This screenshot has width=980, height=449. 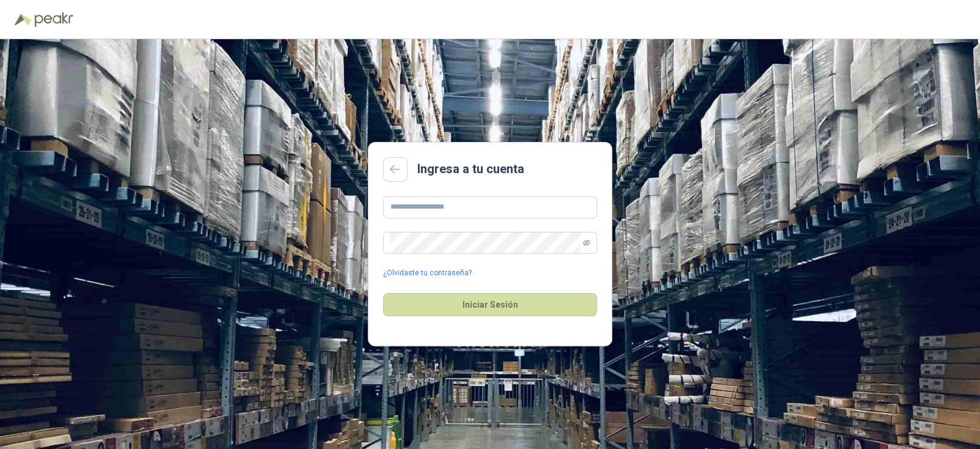 What do you see at coordinates (586, 243) in the screenshot?
I see `span: eye-invisible` at bounding box center [586, 243].